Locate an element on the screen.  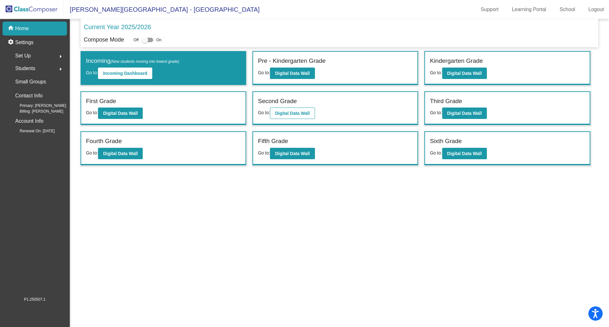
p: Account Info is located at coordinates (29, 121).